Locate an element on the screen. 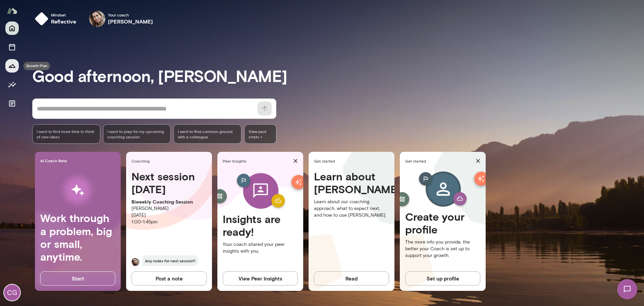 This screenshot has height=306, width=644. span: Your coach is located at coordinates (130, 15).